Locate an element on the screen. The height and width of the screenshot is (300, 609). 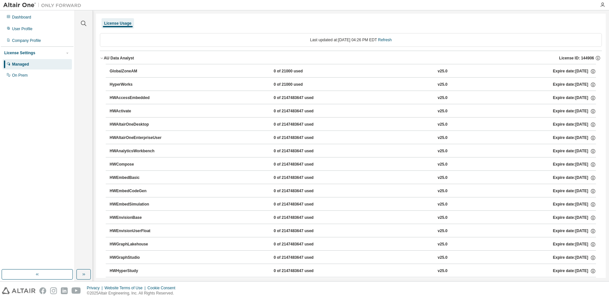
img: Altair One is located at coordinates (44, 5).